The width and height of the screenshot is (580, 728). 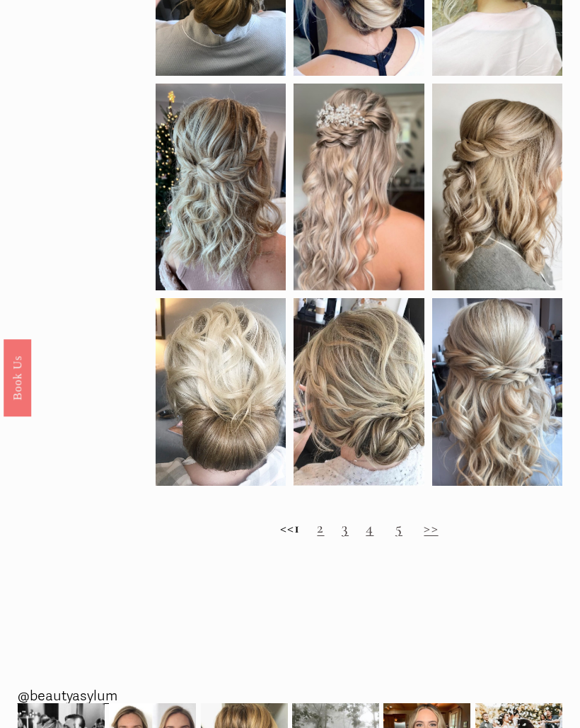 I want to click on a: 5, so click(x=400, y=527).